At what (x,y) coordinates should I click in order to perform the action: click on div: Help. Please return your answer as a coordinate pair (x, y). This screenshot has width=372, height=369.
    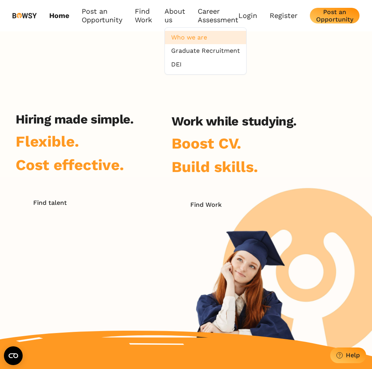
    Looking at the image, I should click on (353, 355).